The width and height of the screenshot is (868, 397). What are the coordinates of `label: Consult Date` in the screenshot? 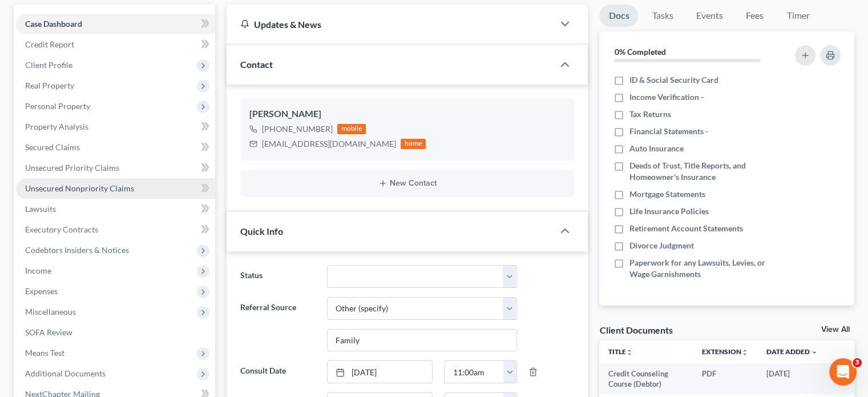 It's located at (277, 372).